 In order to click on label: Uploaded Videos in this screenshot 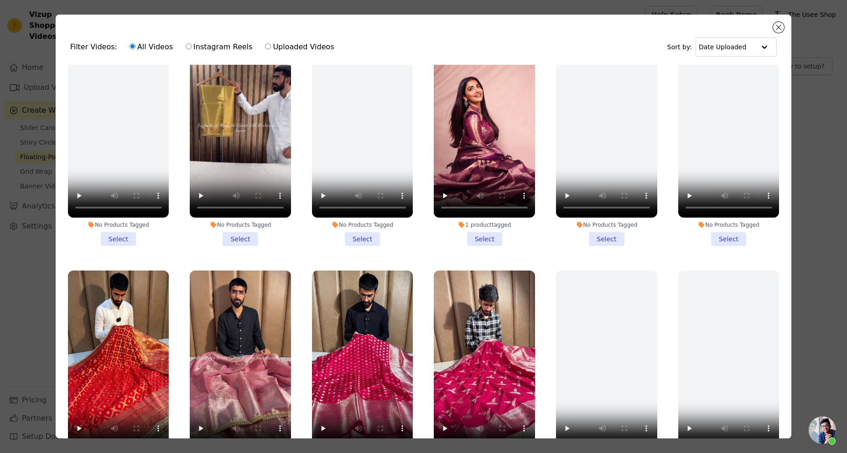, I will do `click(299, 47)`.